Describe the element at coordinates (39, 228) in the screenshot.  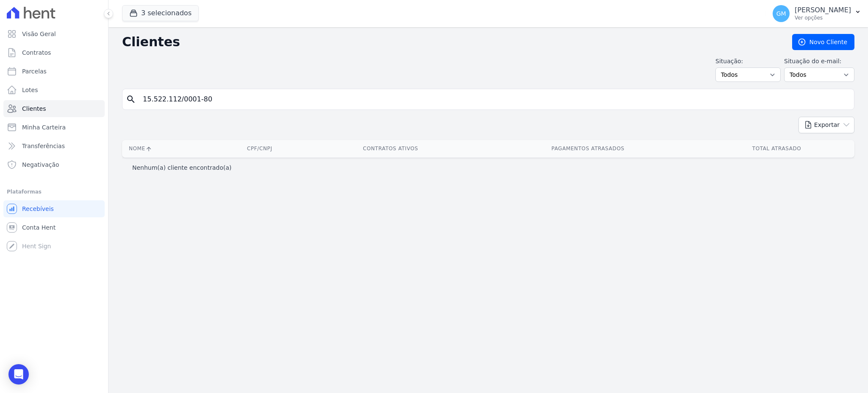
I see `span: Conta Hent` at that location.